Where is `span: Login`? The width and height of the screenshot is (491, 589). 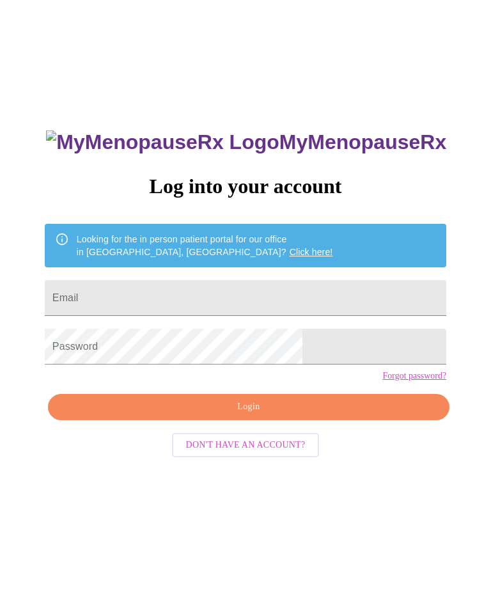 span: Login is located at coordinates (249, 407).